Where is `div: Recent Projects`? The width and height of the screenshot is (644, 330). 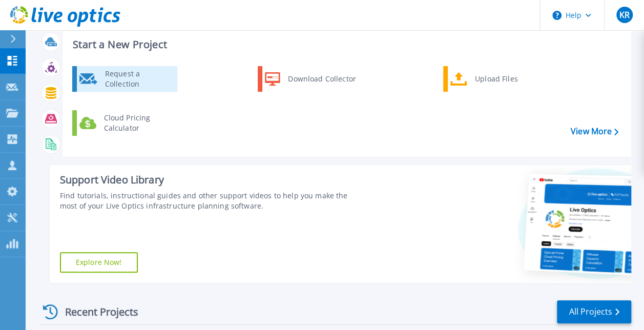
div: Recent Projects is located at coordinates (96, 311).